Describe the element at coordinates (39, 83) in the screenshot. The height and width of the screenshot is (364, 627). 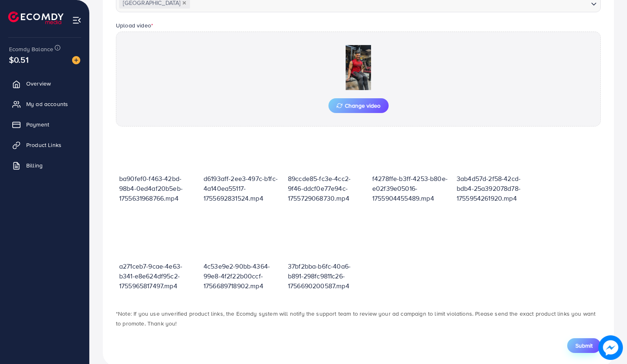
I see `span: Overview` at that location.